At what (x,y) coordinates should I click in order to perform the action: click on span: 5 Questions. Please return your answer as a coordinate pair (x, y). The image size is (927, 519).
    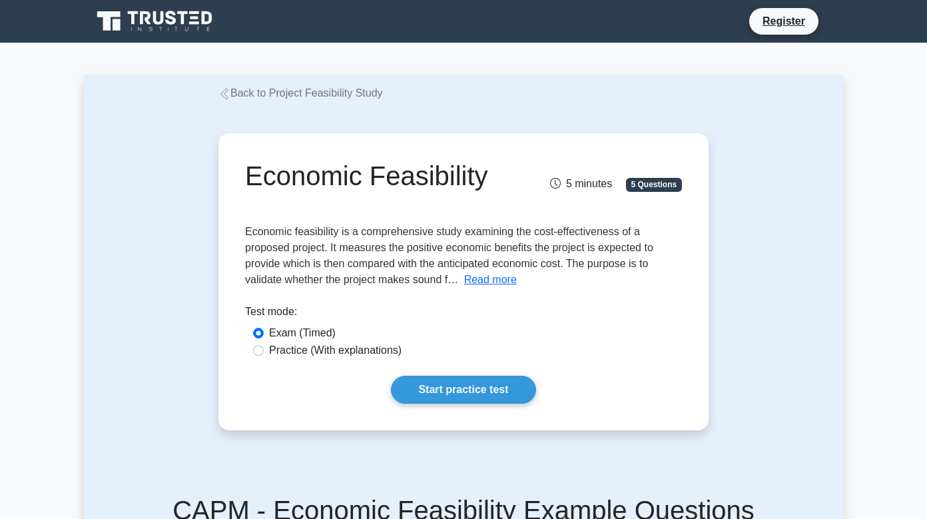
    Looking at the image, I should click on (654, 185).